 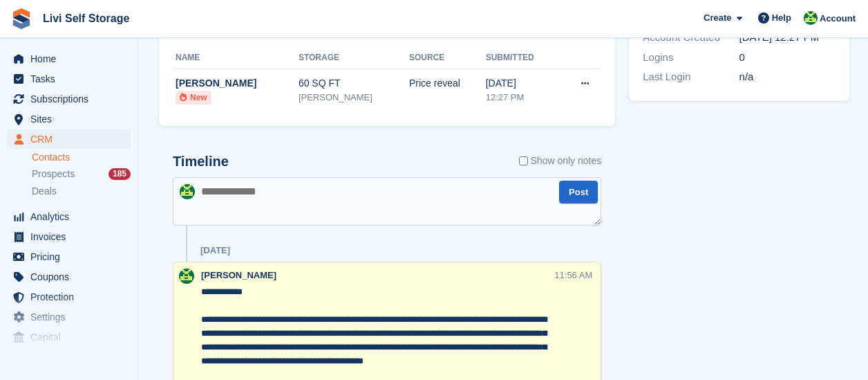 What do you see at coordinates (522, 98) in the screenshot?
I see `div: 12:27 PM` at bounding box center [522, 98].